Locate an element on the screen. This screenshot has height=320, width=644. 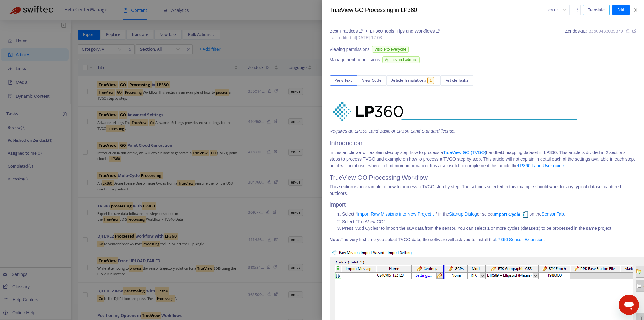
em: Requires an LP360 Land Basic or LP360 Land Standard license. is located at coordinates (393, 131).